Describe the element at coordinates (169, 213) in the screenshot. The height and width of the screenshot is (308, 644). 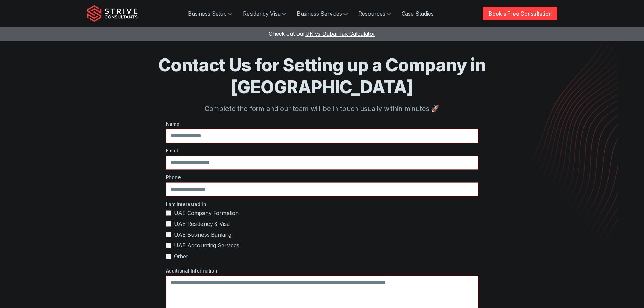
I see `input: UAE Company Formation` at that location.